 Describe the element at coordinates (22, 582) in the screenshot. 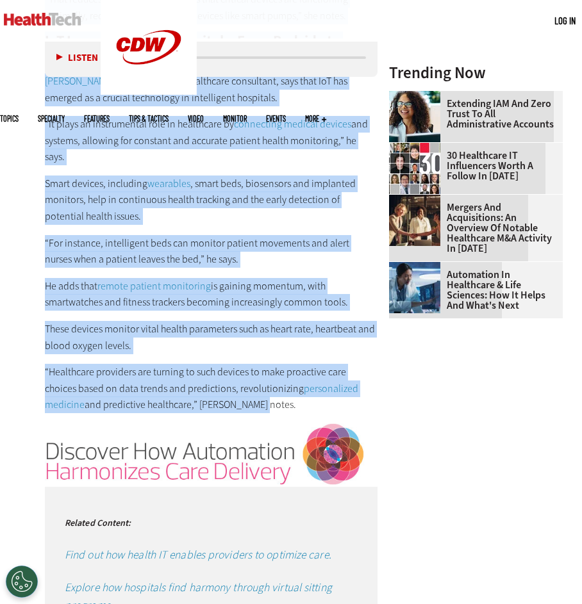

I see `button: Open Preferences` at that location.